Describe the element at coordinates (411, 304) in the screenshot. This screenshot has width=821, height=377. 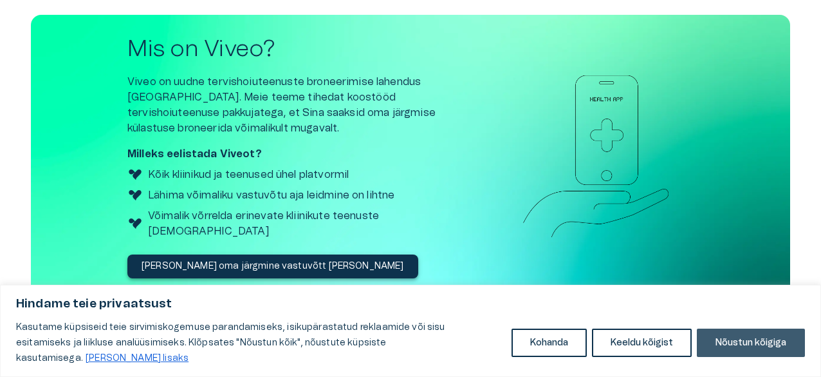
I see `p: Hindame teie privaatsust` at that location.